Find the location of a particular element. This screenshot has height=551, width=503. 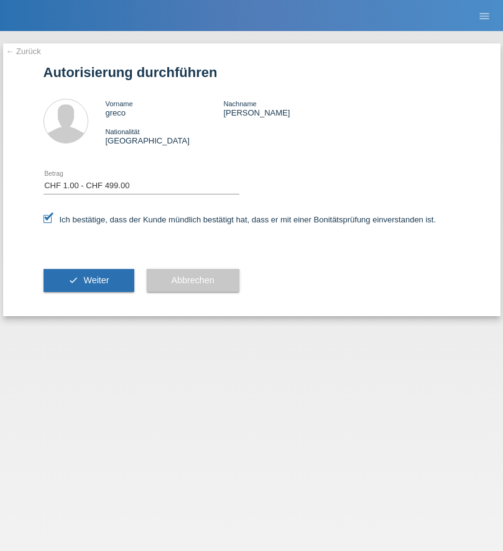

span: Abbrechen is located at coordinates (193, 280).